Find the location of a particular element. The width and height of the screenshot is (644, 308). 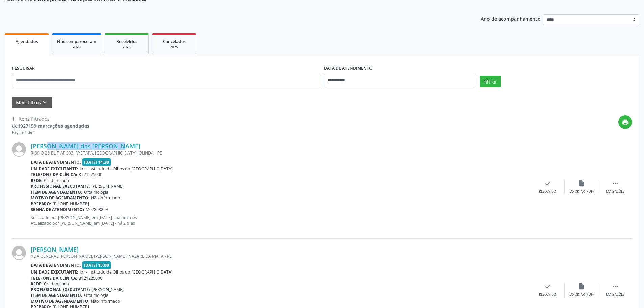

div: de is located at coordinates (50, 126).